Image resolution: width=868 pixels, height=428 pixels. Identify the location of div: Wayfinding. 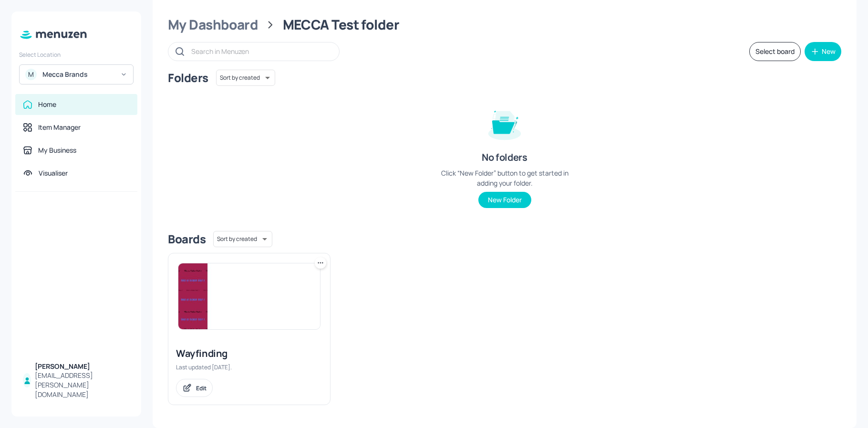
(249, 353).